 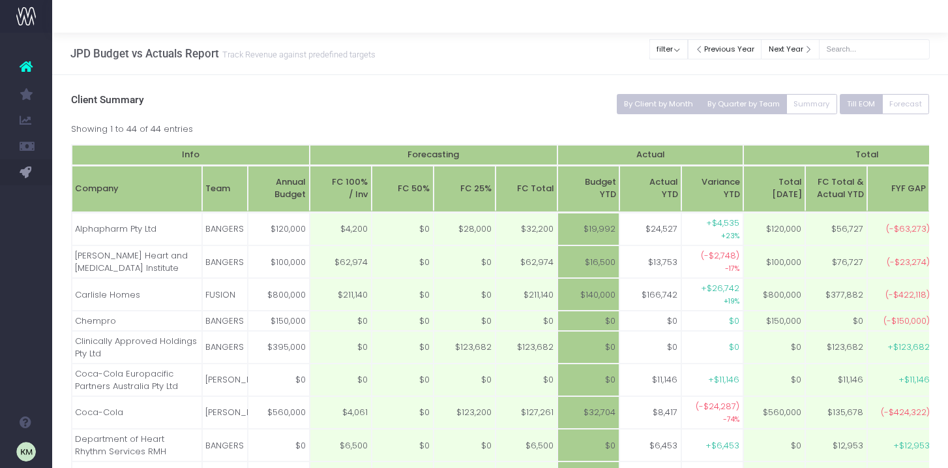 I want to click on small: -74%, so click(x=731, y=418).